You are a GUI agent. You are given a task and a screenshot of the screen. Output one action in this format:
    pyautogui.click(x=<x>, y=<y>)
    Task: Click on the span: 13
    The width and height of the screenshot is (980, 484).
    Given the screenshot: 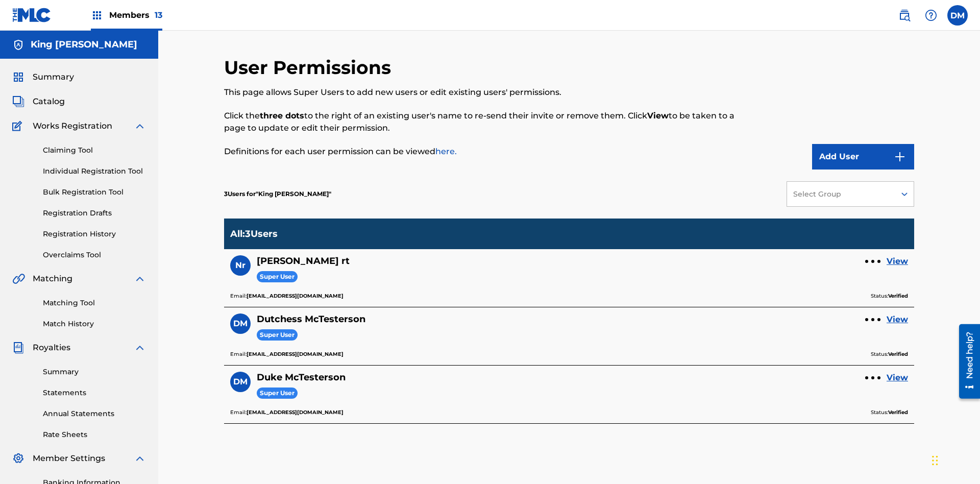 What is the action you would take?
    pyautogui.click(x=158, y=15)
    